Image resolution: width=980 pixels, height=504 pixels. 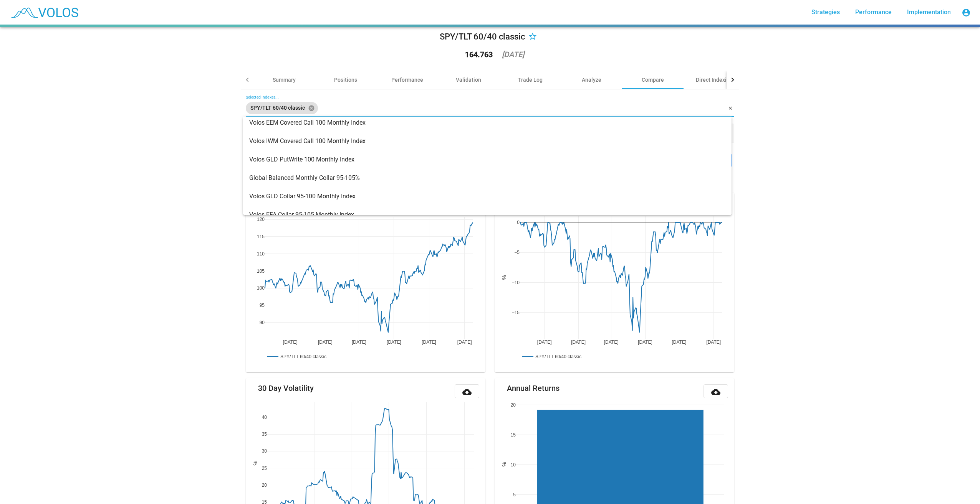 What do you see at coordinates (533, 388) in the screenshot?
I see `mat-card-title: Annual Returns` at bounding box center [533, 388].